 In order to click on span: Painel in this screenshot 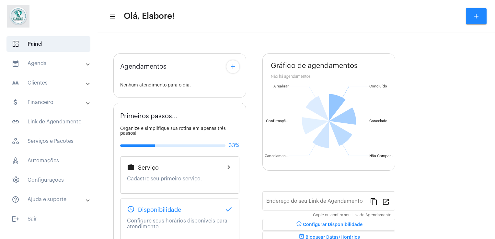, I will do `click(48, 44)`.